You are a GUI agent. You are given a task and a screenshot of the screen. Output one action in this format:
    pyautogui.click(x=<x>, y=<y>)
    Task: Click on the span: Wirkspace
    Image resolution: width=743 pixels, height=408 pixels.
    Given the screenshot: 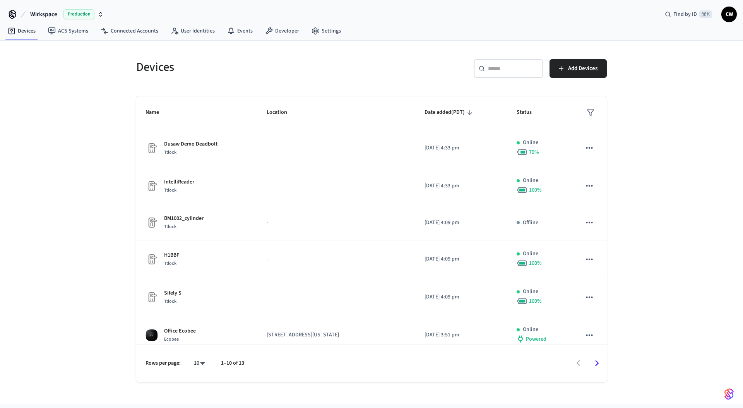 What is the action you would take?
    pyautogui.click(x=44, y=14)
    